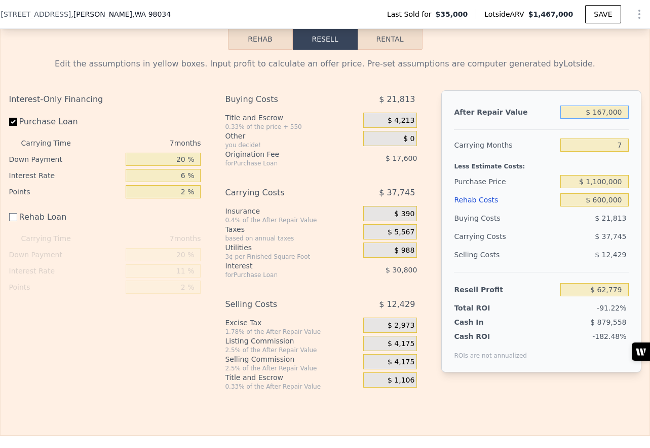 The image size is (650, 448). I want to click on div: Carrying Months, so click(505, 145).